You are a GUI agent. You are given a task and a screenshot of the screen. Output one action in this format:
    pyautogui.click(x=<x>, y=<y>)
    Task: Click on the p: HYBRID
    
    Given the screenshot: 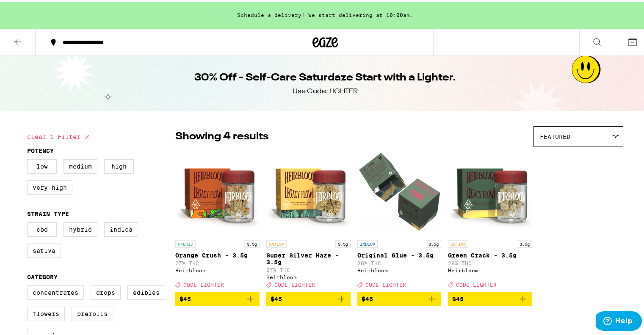 What is the action you would take?
    pyautogui.click(x=185, y=242)
    